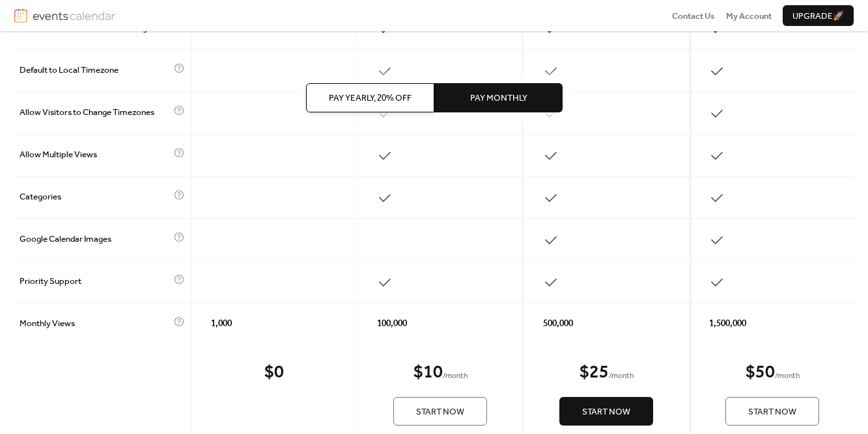 This screenshot has width=868, height=434. I want to click on span: Pay Monthly, so click(498, 98).